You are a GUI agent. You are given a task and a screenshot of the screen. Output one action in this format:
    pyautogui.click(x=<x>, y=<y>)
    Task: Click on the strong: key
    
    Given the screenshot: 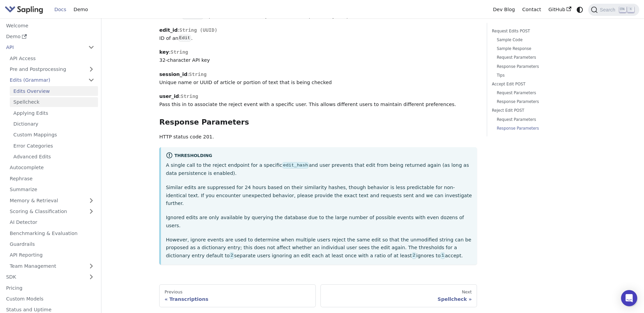 What is the action you would take?
    pyautogui.click(x=164, y=52)
    